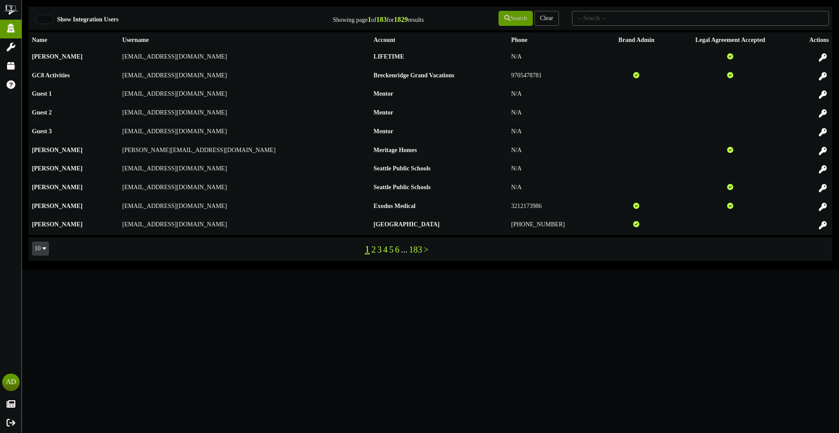  Describe the element at coordinates (636, 40) in the screenshot. I see `th: Brand Admin` at that location.